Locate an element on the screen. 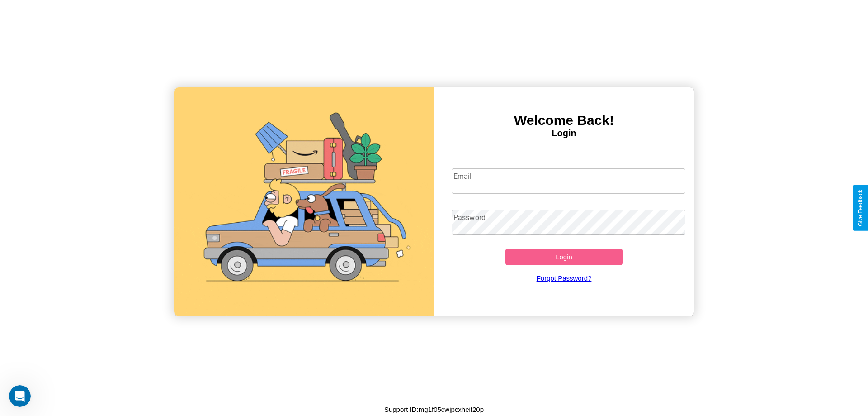 Image resolution: width=868 pixels, height=416 pixels. p: Support ID: mg1f05cwjpcxheif20p is located at coordinates (434, 409).